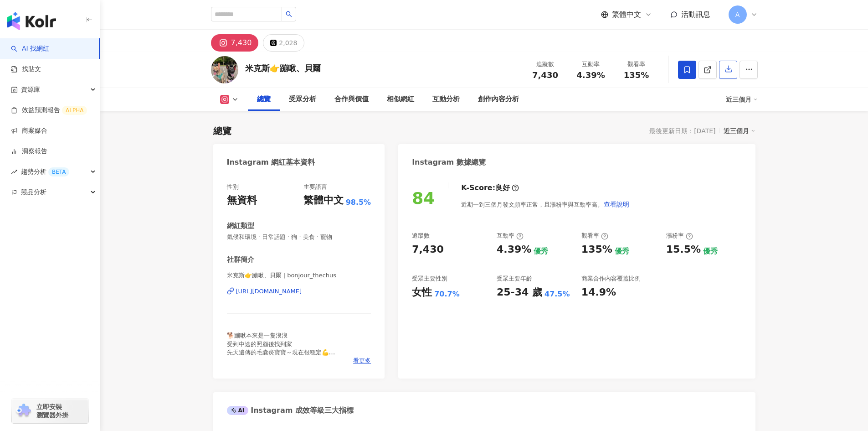 The height and width of the screenshot is (431, 868). Describe the element at coordinates (29, 151) in the screenshot. I see `a: 洞察報告` at that location.